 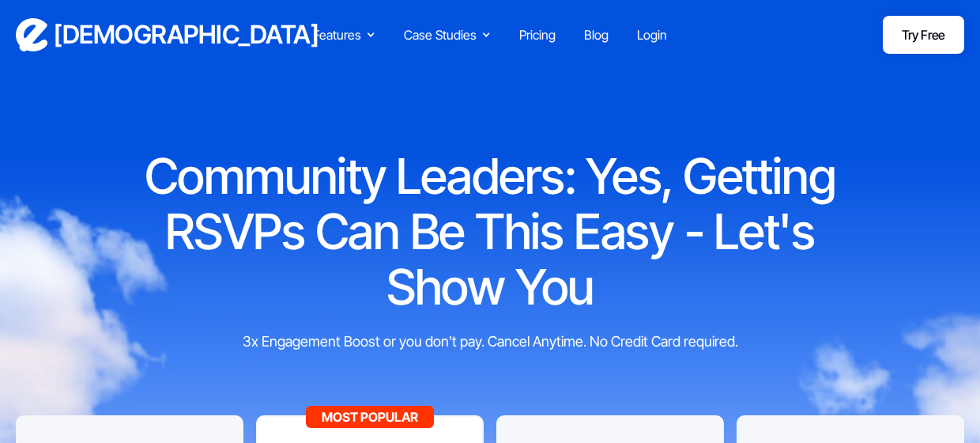 I want to click on a: home, so click(x=161, y=35).